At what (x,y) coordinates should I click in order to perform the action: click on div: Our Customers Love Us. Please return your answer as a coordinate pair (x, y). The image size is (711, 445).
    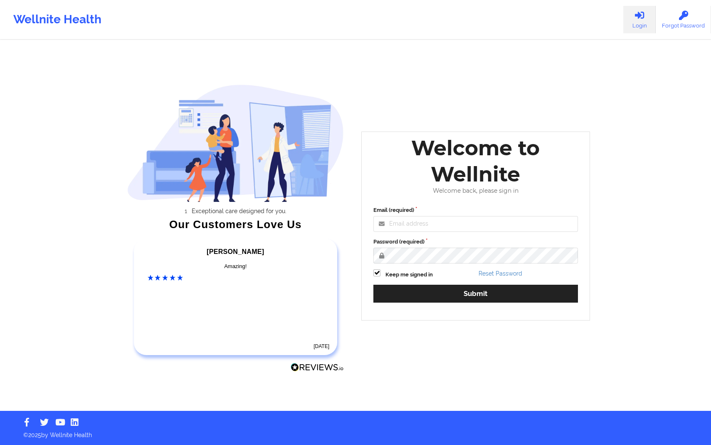
    Looking at the image, I should click on (236, 224).